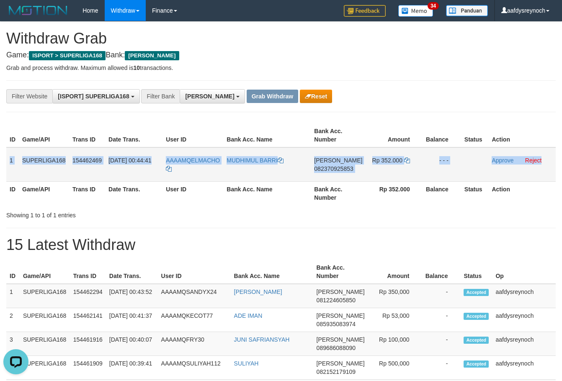  What do you see at coordinates (248, 316) in the screenshot?
I see `a: ADE IMAN` at bounding box center [248, 316].